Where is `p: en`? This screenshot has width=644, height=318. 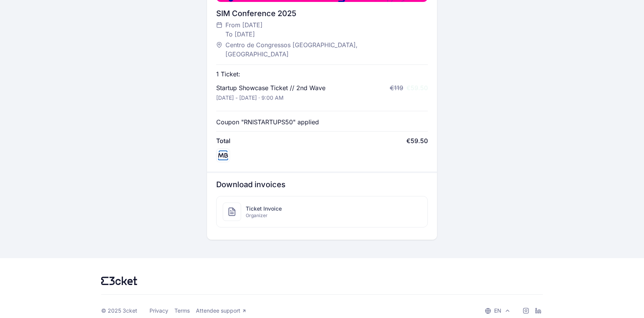
p: en is located at coordinates (497, 311).